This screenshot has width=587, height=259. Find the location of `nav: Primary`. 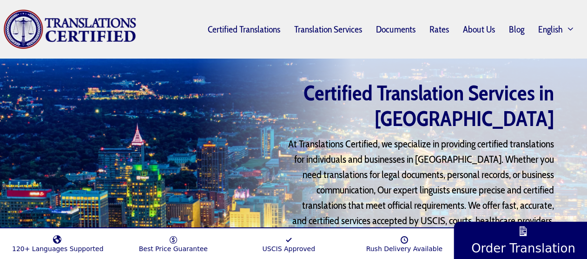

nav: Primary is located at coordinates (360, 29).